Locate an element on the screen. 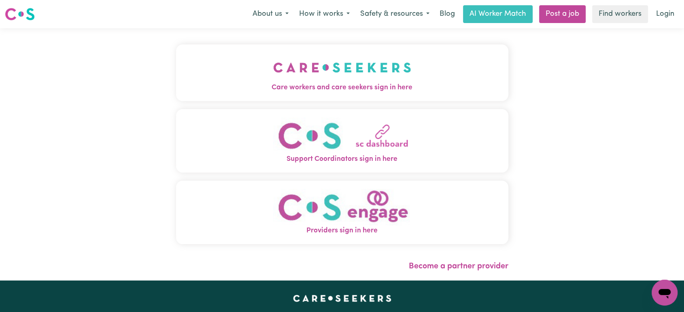  a: Blog is located at coordinates (447, 14).